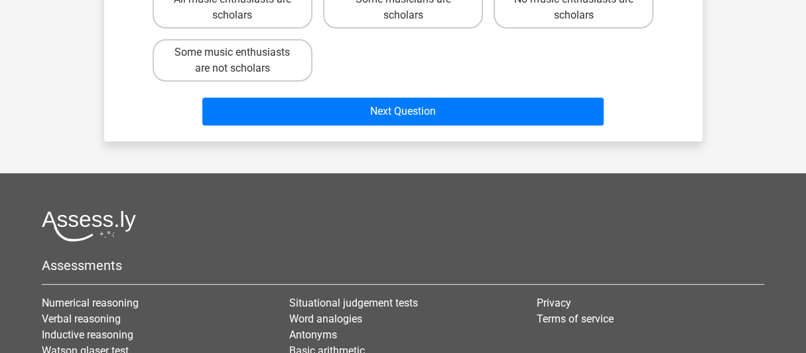  I want to click on a: Situational judgement tests, so click(354, 303).